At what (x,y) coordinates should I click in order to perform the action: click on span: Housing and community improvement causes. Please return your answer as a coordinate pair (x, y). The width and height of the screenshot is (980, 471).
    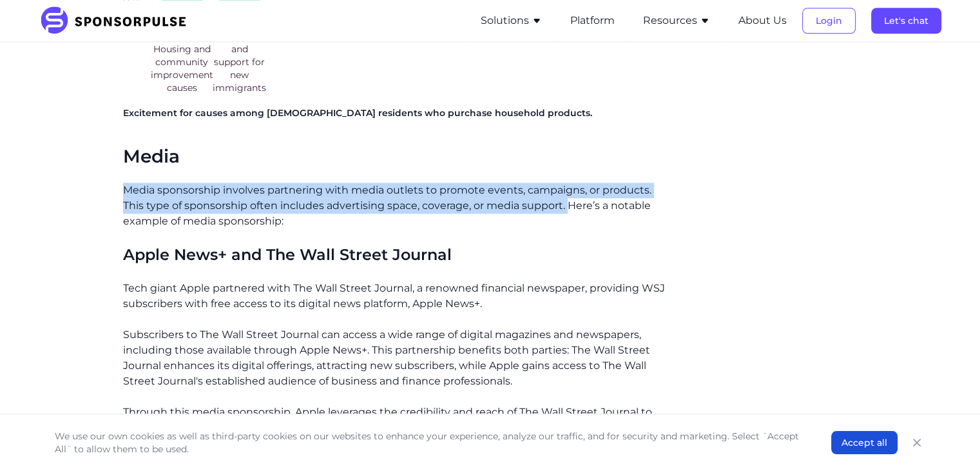
    Looking at the image, I should click on (181, 68).